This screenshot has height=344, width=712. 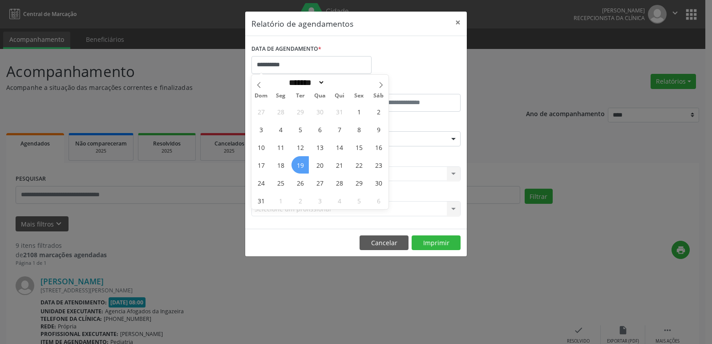 I want to click on span: Agosto 2, 2025, so click(x=378, y=111).